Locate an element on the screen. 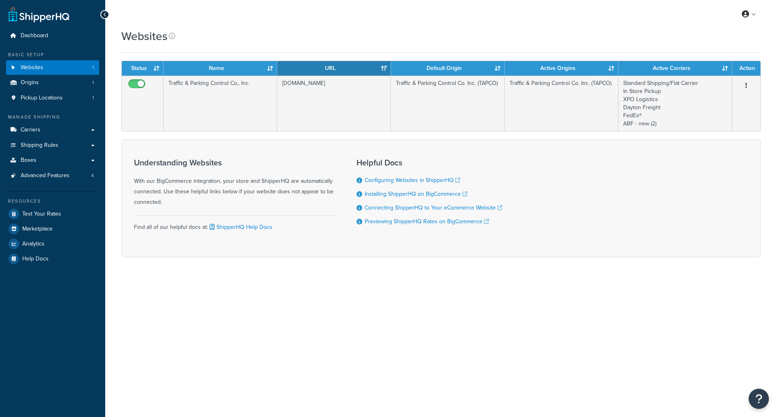 Image resolution: width=777 pixels, height=417 pixels. li: Marketplace is located at coordinates (53, 229).